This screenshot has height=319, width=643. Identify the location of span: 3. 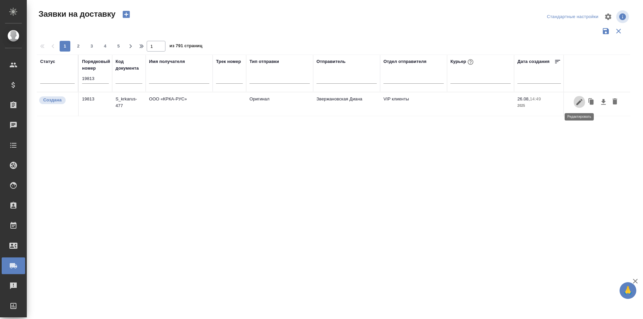
(92, 46).